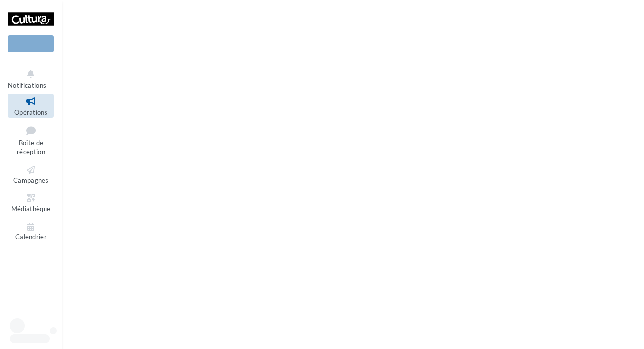 This screenshot has width=644, height=349. I want to click on span: Boîte de réception, so click(30, 147).